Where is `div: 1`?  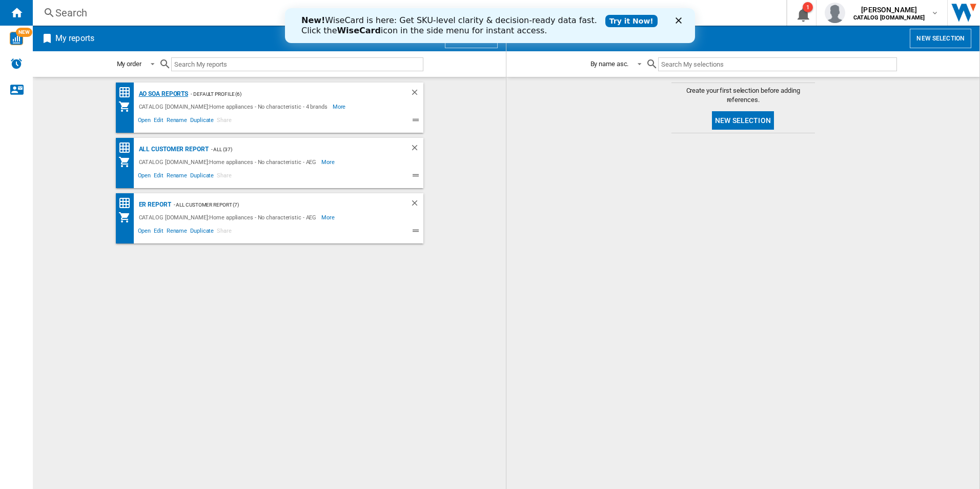
div: 1 is located at coordinates (808, 7).